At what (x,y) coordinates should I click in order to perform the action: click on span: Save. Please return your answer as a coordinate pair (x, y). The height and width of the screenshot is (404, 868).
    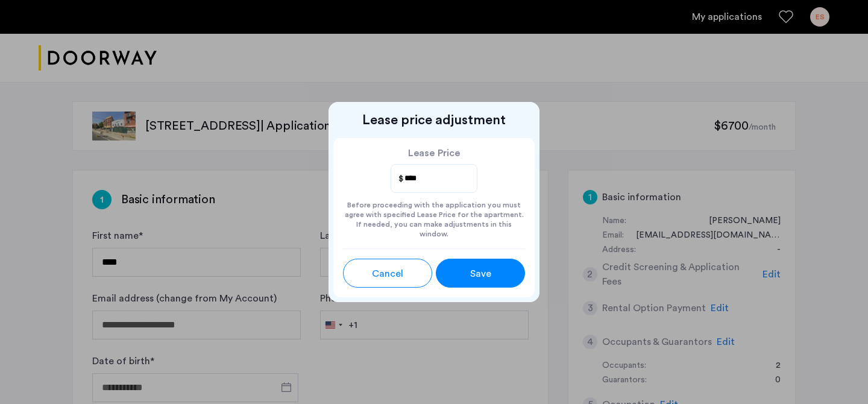
    Looking at the image, I should click on (480, 273).